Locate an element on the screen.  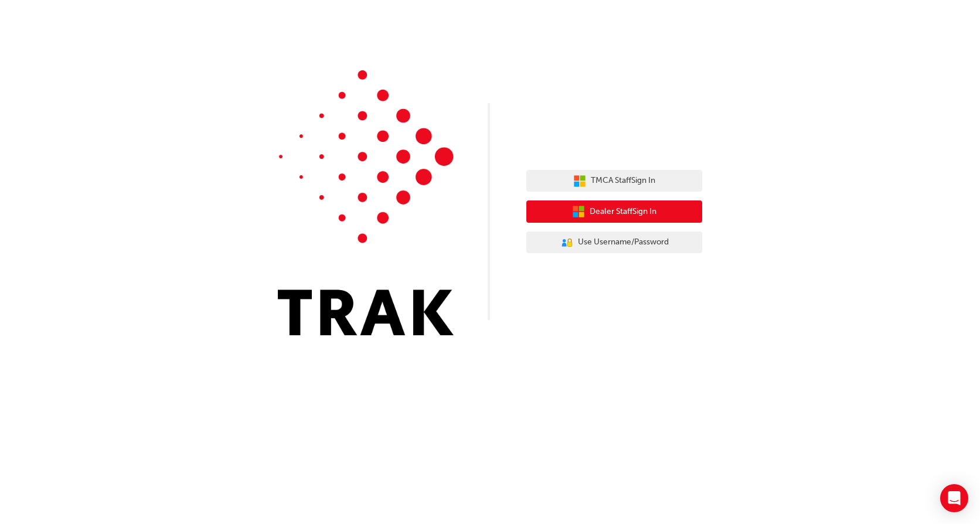
div: Open Intercom Messenger is located at coordinates (954, 498).